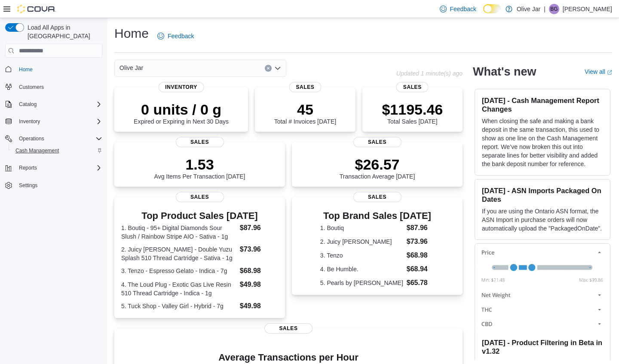 Image resolution: width=619 pixels, height=364 pixels. What do you see at coordinates (543, 220) in the screenshot?
I see `p: If you are using the Ontario ASN format, the ASN Import in purchase orders will now automatically...` at bounding box center [543, 220].